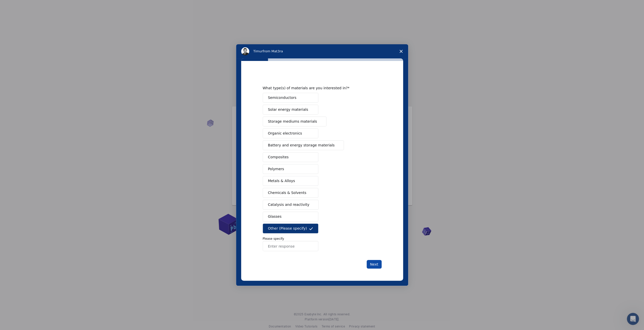 This screenshot has width=644, height=330. Describe the element at coordinates (290, 169) in the screenshot. I see `button: Polymers` at that location.